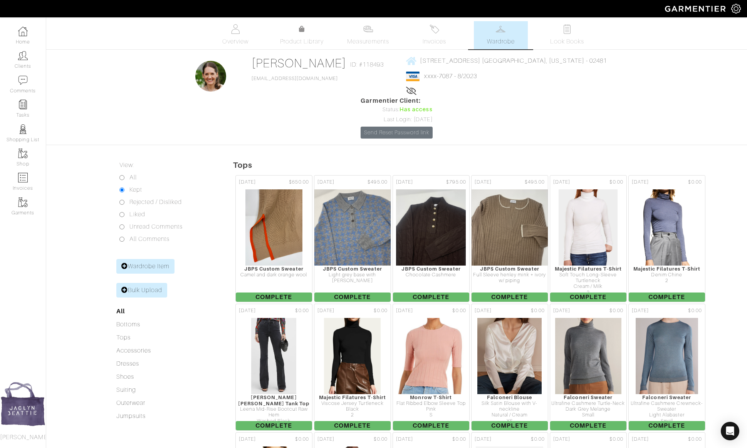 The image size is (747, 448). I want to click on div: Denim Chine, so click(666, 275).